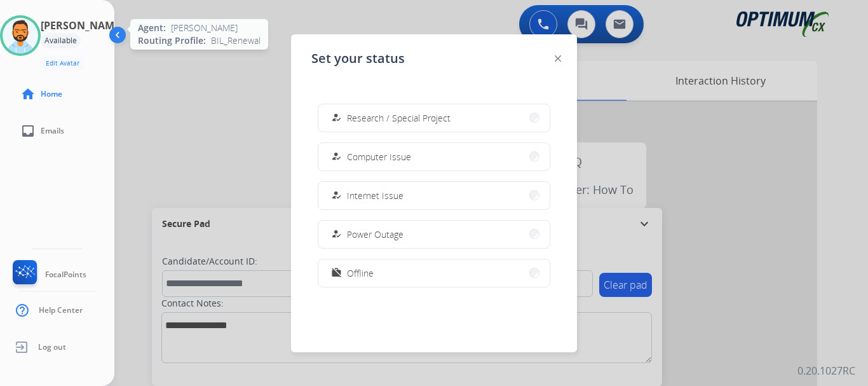  I want to click on span: Emails, so click(52, 131).